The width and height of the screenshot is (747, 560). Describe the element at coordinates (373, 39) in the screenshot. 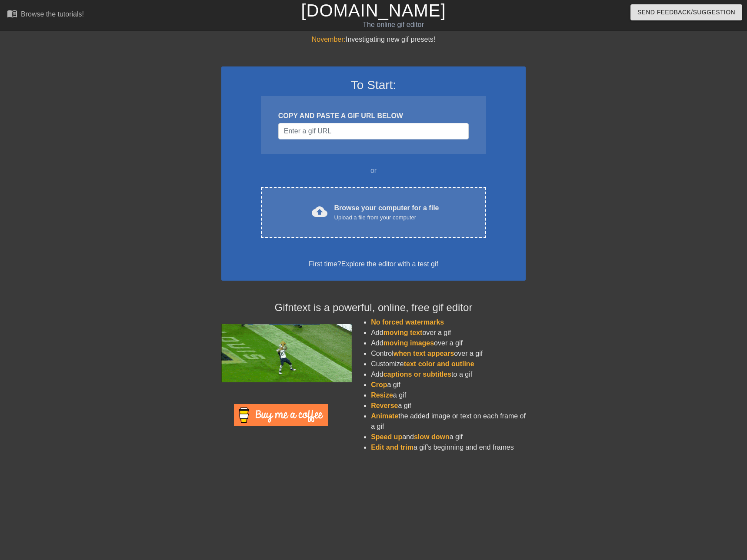

I see `div: Investigating new gif presets!` at that location.